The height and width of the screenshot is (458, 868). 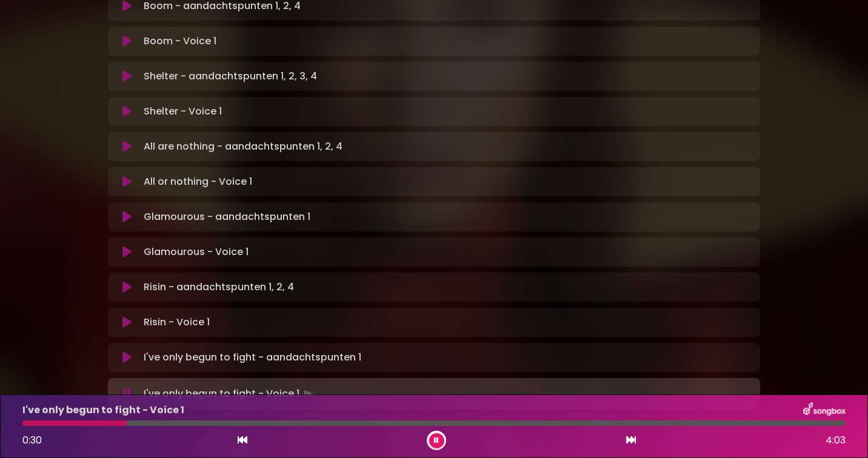 I want to click on p: I've only begun to fight - aandachtspunten 1, so click(x=252, y=358).